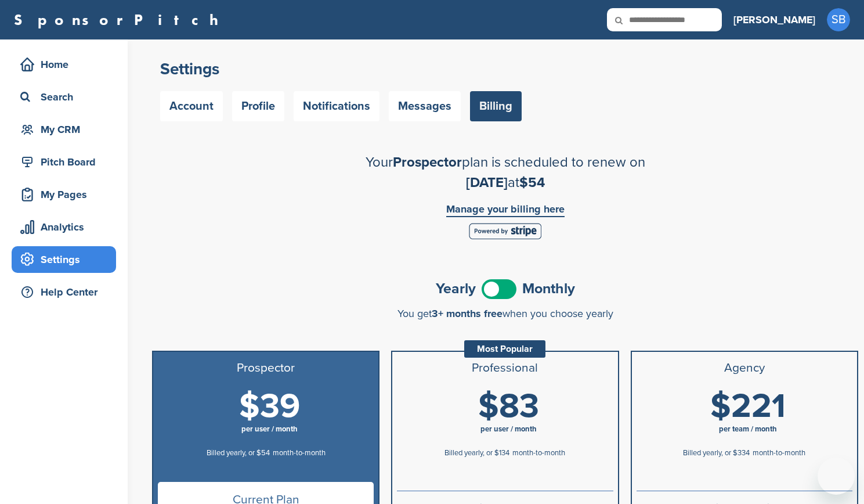 This screenshot has width=864, height=504. I want to click on a: Settings, so click(64, 260).